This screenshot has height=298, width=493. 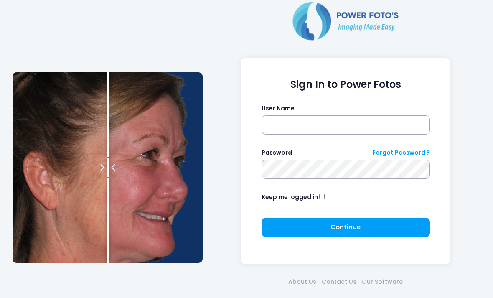 What do you see at coordinates (339, 281) in the screenshot?
I see `a: Contact Us` at bounding box center [339, 281].